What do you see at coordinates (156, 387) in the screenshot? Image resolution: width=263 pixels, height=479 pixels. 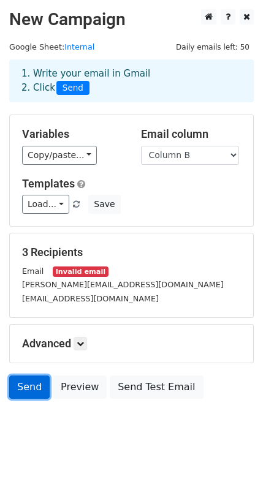 I see `a: Send Test Email` at bounding box center [156, 387].